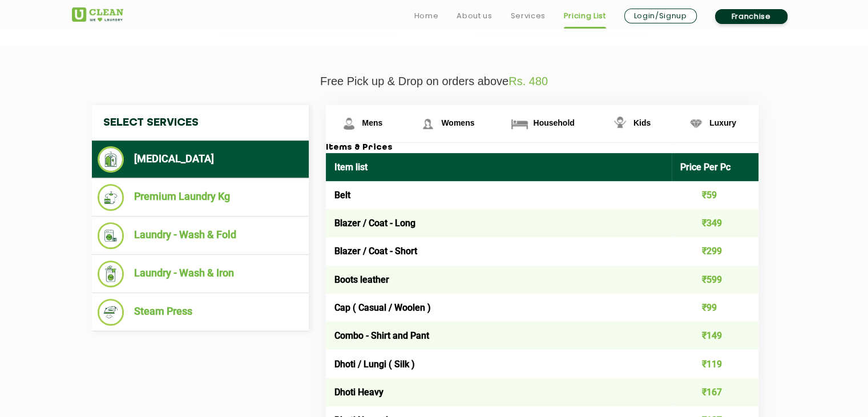 Image resolution: width=868 pixels, height=417 pixels. What do you see at coordinates (97, 14) in the screenshot?
I see `img: UClean Laundry and Dry Cleaning` at bounding box center [97, 14].